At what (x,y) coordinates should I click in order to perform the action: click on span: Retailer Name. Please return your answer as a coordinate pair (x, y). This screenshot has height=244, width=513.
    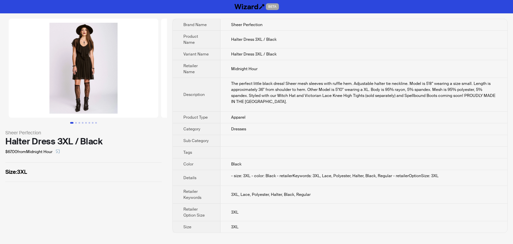
    Looking at the image, I should click on (191, 69).